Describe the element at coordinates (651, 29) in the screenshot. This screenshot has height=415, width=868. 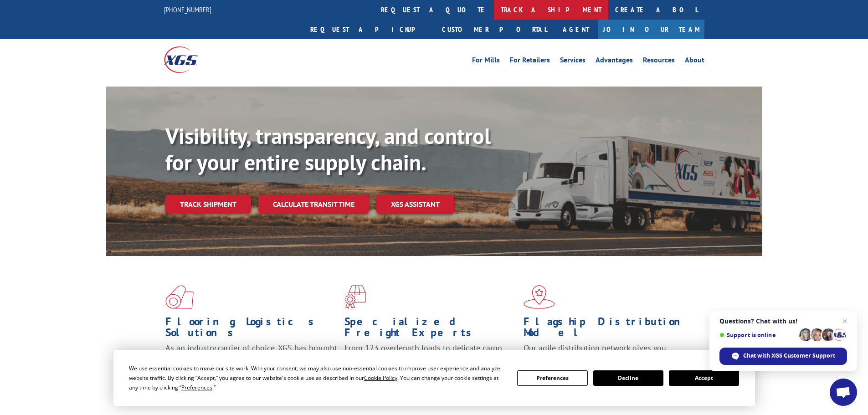
I see `a: Join Our Team` at that location.